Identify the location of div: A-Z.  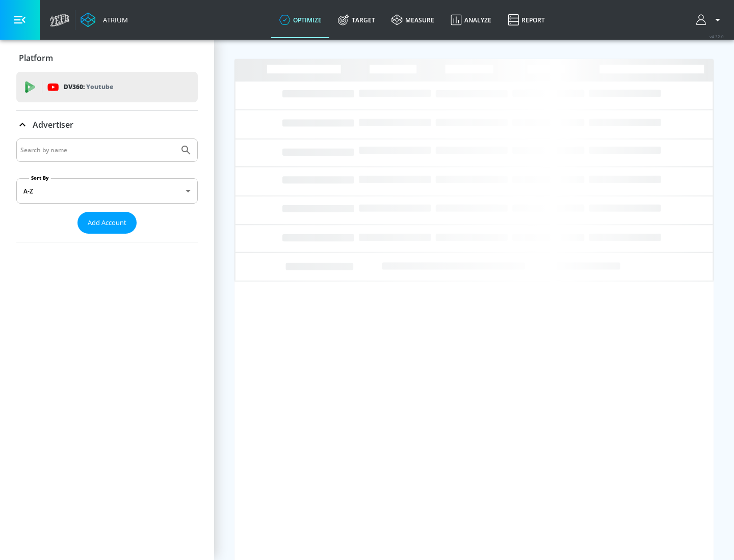
(107, 191).